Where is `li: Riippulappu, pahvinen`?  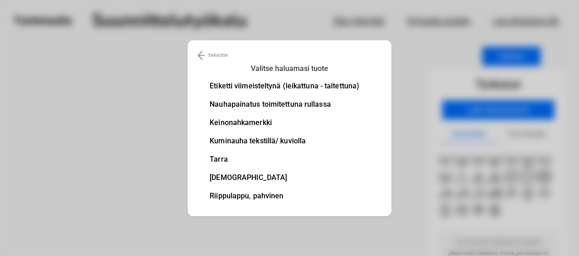
li: Riippulappu, pahvinen is located at coordinates (284, 196).